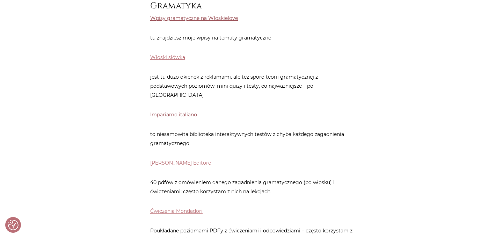  What do you see at coordinates (251, 6) in the screenshot?
I see `h3: Gramatyka` at bounding box center [251, 6].